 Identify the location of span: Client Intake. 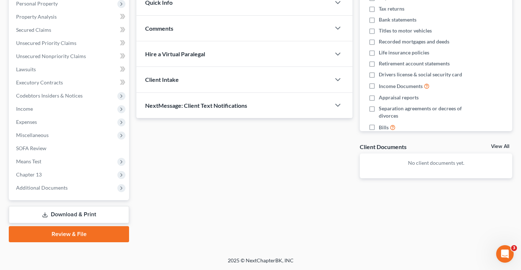
(162, 79).